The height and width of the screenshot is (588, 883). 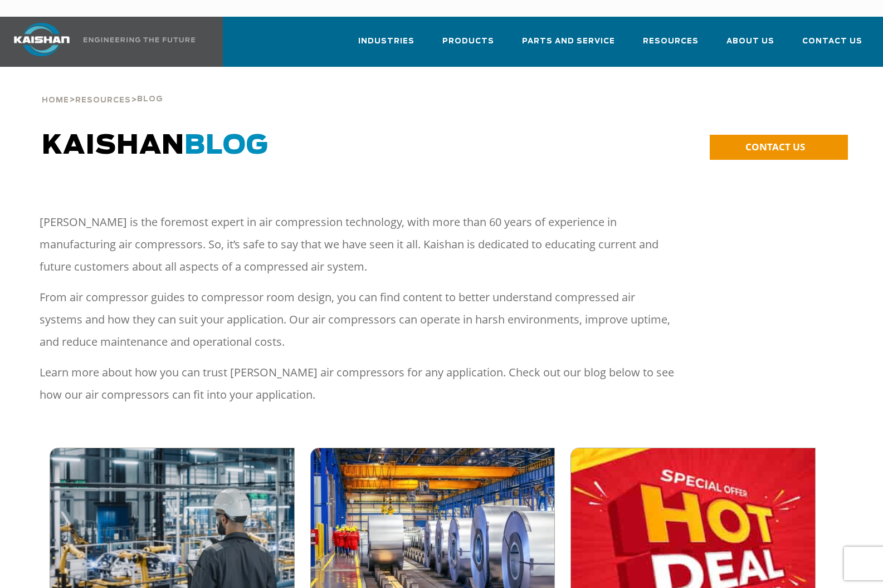 I want to click on a: Home, so click(x=55, y=100).